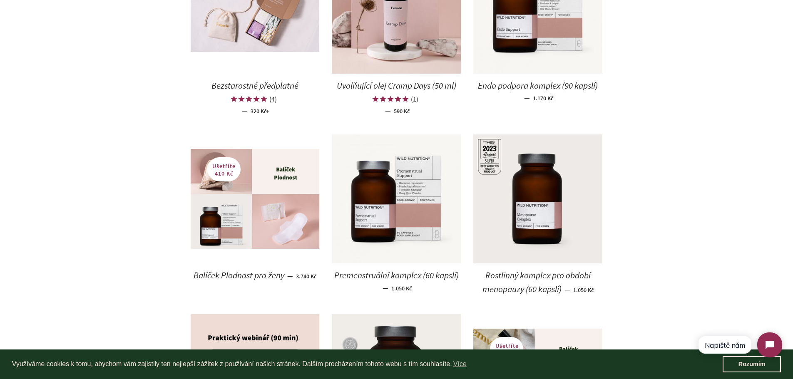 This screenshot has width=793, height=379. What do you see at coordinates (255, 85) in the screenshot?
I see `span: Bezstarostné předplatné` at bounding box center [255, 85].